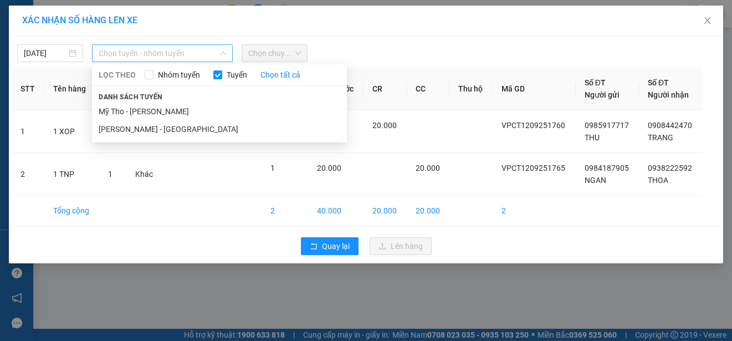 The height and width of the screenshot is (341, 732). What do you see at coordinates (237, 75) in the screenshot?
I see `span: Tuyến` at bounding box center [237, 75].